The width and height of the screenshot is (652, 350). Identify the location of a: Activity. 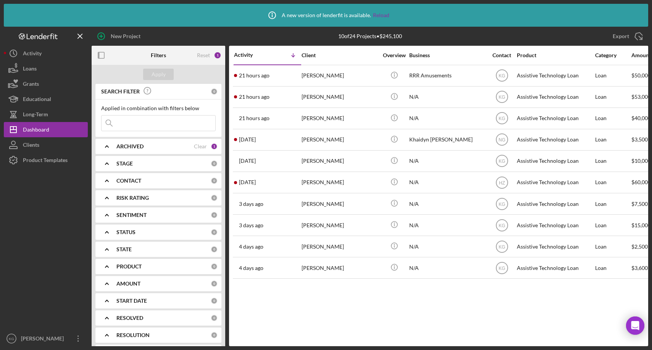
(46, 53).